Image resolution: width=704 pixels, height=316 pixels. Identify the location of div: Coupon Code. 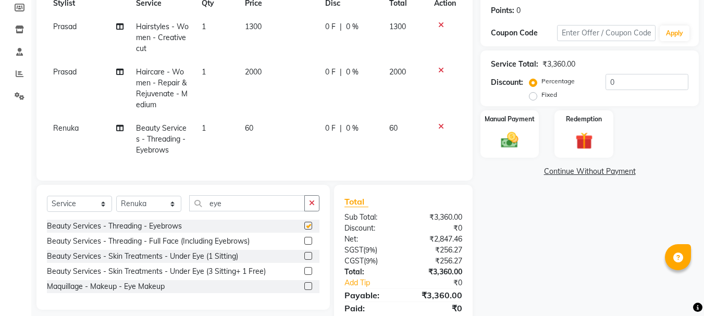
(524, 33).